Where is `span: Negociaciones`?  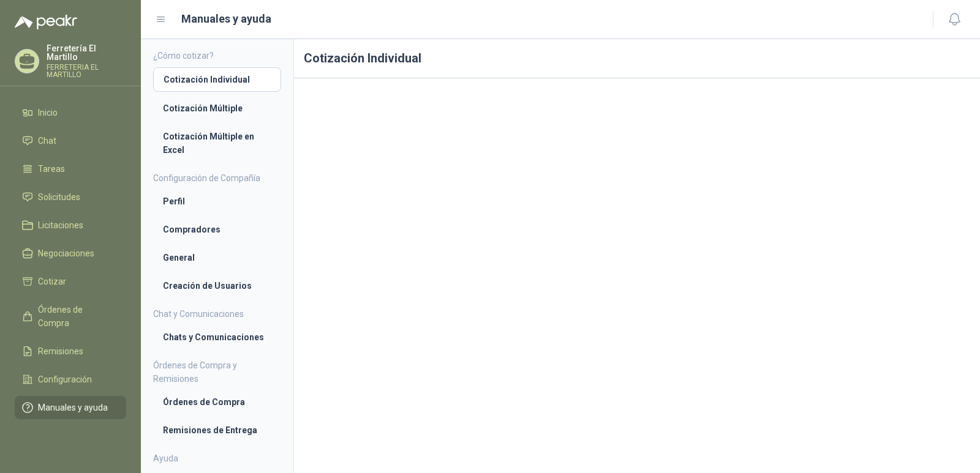
span: Negociaciones is located at coordinates (66, 253).